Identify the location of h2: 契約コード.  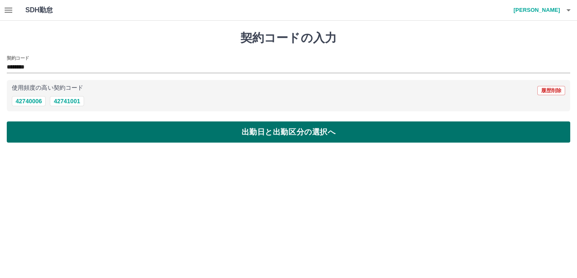
(18, 58).